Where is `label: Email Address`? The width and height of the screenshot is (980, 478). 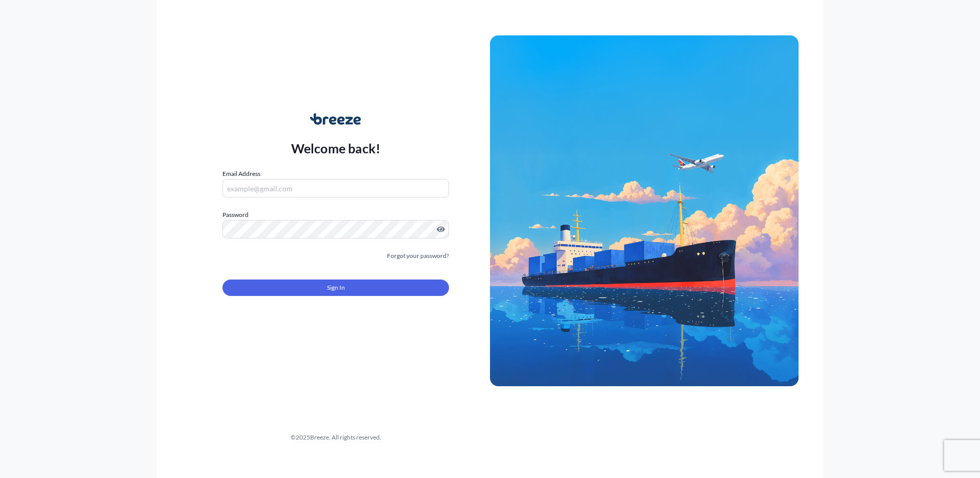 label: Email Address is located at coordinates (242, 174).